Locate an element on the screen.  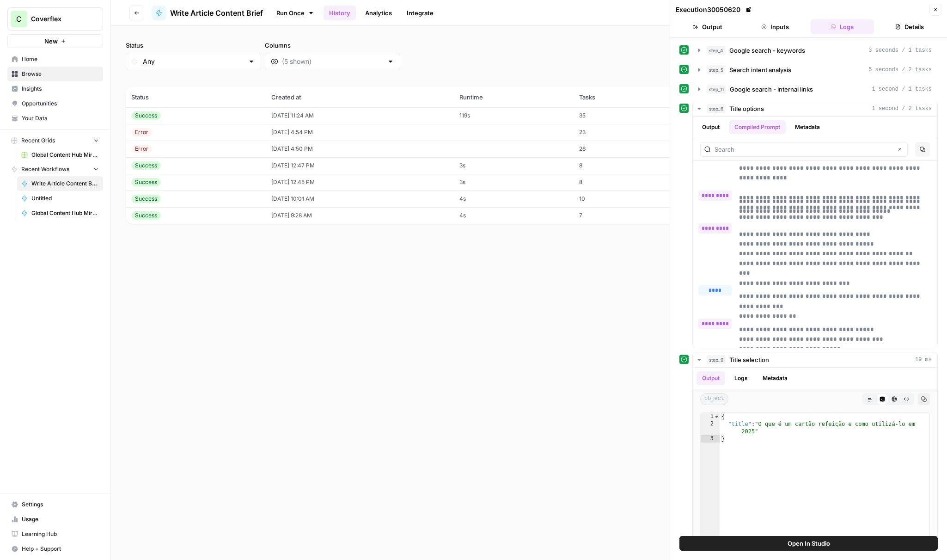
span: Google search - internal links is located at coordinates (772, 89).